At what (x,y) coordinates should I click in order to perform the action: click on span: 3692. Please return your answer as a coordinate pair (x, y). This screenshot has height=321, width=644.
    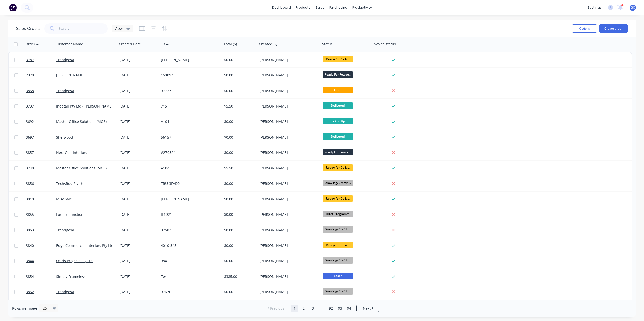
    Looking at the image, I should click on (30, 122).